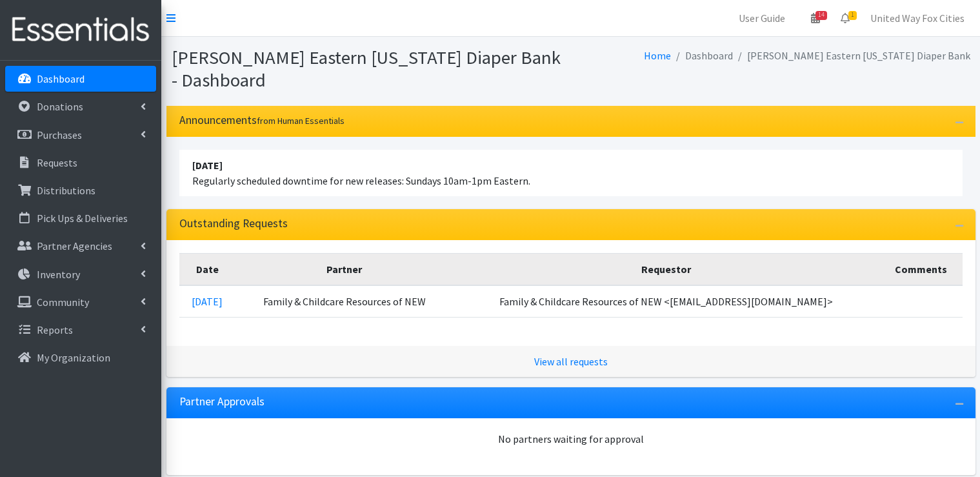  I want to click on a: Community, so click(81, 303).